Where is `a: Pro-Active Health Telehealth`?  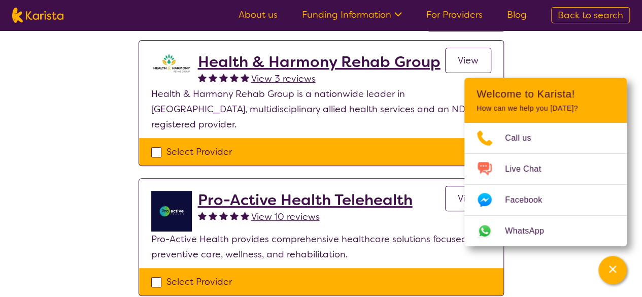 a: Pro-Active Health Telehealth is located at coordinates (305, 200).